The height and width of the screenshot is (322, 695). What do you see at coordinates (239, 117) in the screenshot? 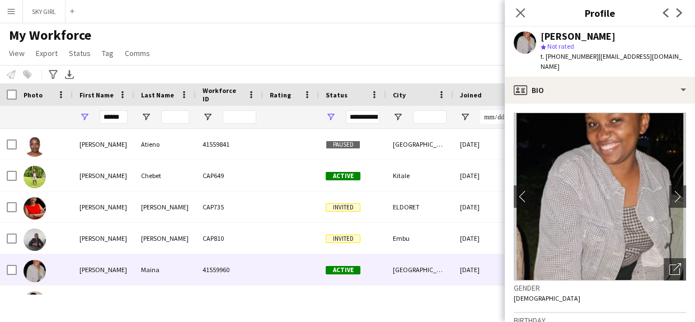
I see `input: Workforce ID Filter Input` at bounding box center [239, 117].